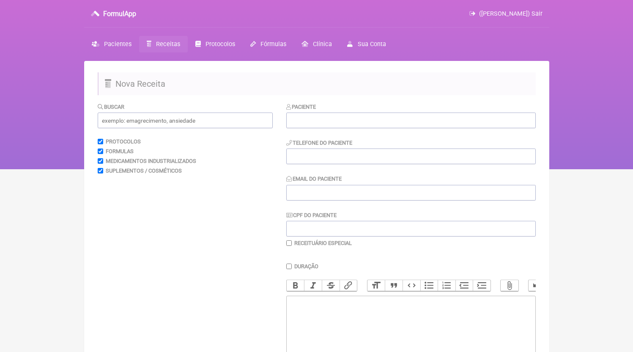  What do you see at coordinates (112, 44) in the screenshot?
I see `a: Pacientes` at bounding box center [112, 44].